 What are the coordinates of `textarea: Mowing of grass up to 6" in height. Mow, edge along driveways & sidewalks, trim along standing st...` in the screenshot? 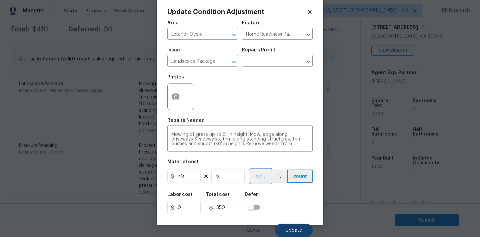 It's located at (240, 139).